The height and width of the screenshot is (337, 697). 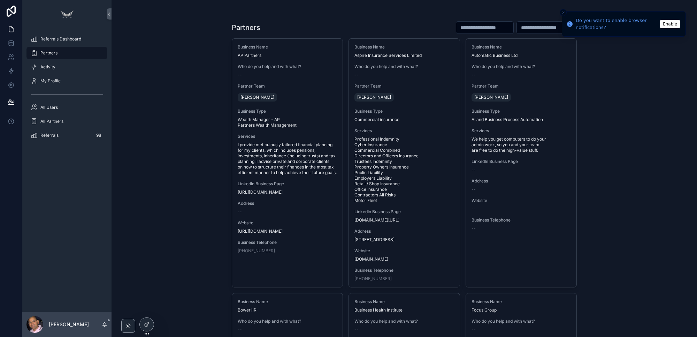 What do you see at coordinates (99, 135) in the screenshot?
I see `div: 98` at bounding box center [99, 135].